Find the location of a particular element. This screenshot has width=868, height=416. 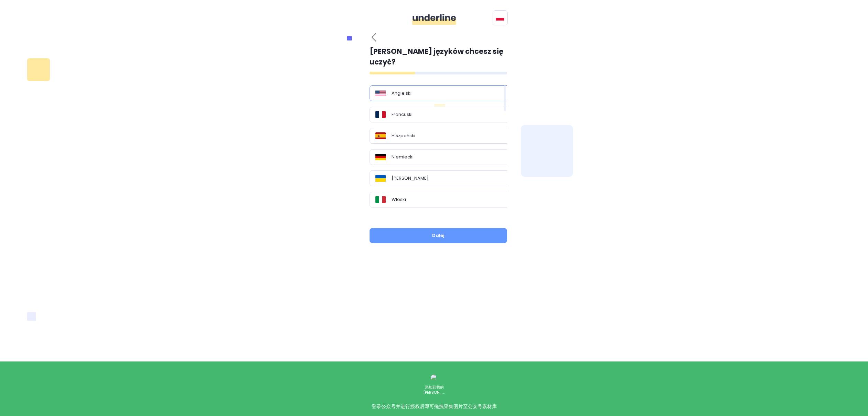

img: ddgMu+Zv+CXDCfumCWfsmuPlDdRfDDxAd9LAAAAAAElFTkSuQmCC is located at coordinates (434, 19).